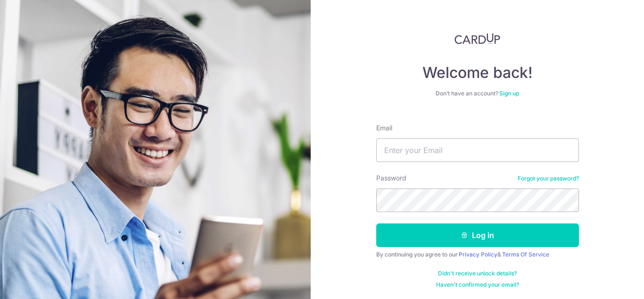 The image size is (644, 299). What do you see at coordinates (478, 285) in the screenshot?
I see `a: Haven't confirmed your email?` at bounding box center [478, 285].